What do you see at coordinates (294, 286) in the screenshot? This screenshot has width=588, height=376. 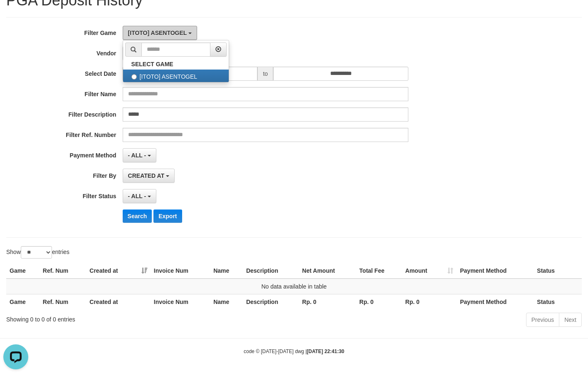 I see `td: No data available in table` at bounding box center [294, 286].